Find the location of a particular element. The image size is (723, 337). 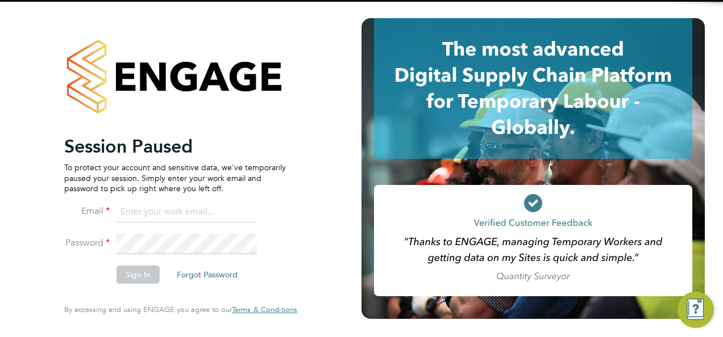

span: Terms & Conditions is located at coordinates (264, 310).